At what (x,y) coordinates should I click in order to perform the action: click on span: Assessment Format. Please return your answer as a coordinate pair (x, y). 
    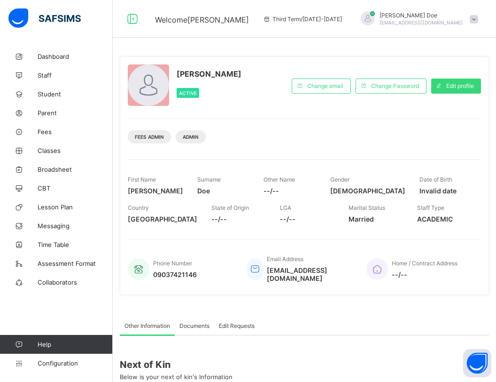
    Looking at the image, I should click on (75, 263).